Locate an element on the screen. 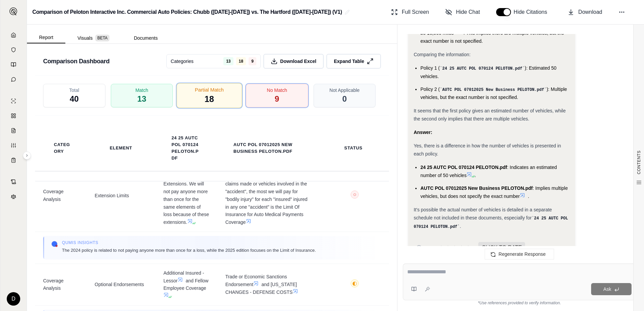 This screenshot has height=311, width=644. div: *Use references provided to verify information. is located at coordinates (519, 303).